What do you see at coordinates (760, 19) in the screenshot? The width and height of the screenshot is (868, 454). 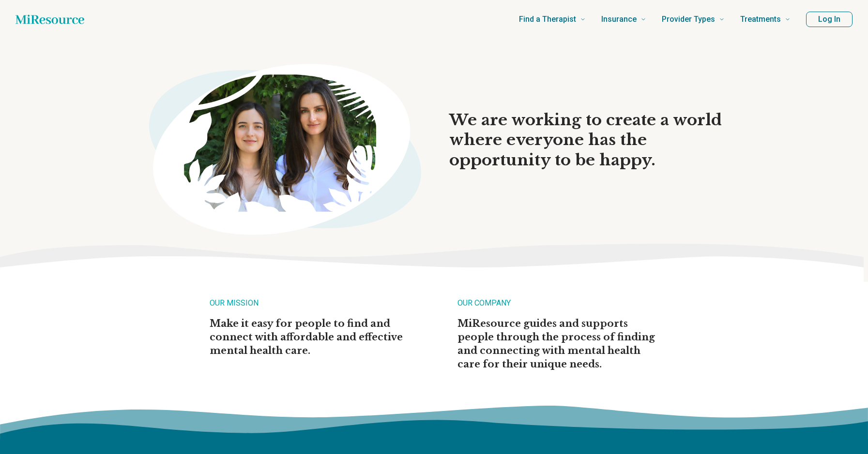 I see `span: Treatments` at bounding box center [760, 19].